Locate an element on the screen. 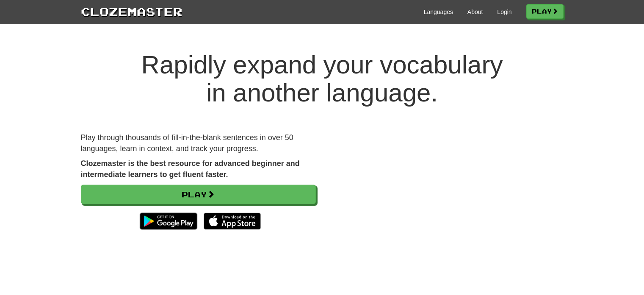 This screenshot has width=644, height=295. img: Download_on_the_App_Store_Badge_US-UK_135x40-25178aeef6eb6b83b96f5f2d004eda3bffbb37122de64afbaef7... is located at coordinates (232, 221).